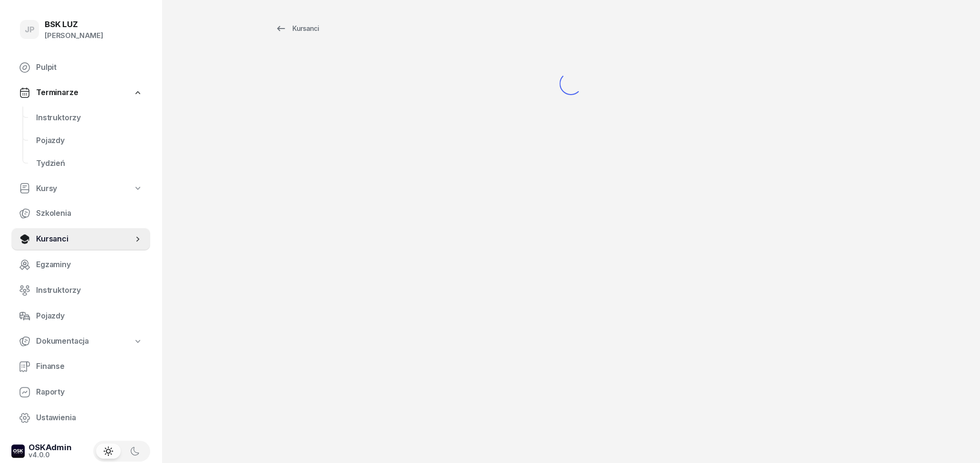 The image size is (980, 463). Describe the element at coordinates (74, 24) in the screenshot. I see `div: BSK LUZ` at that location.